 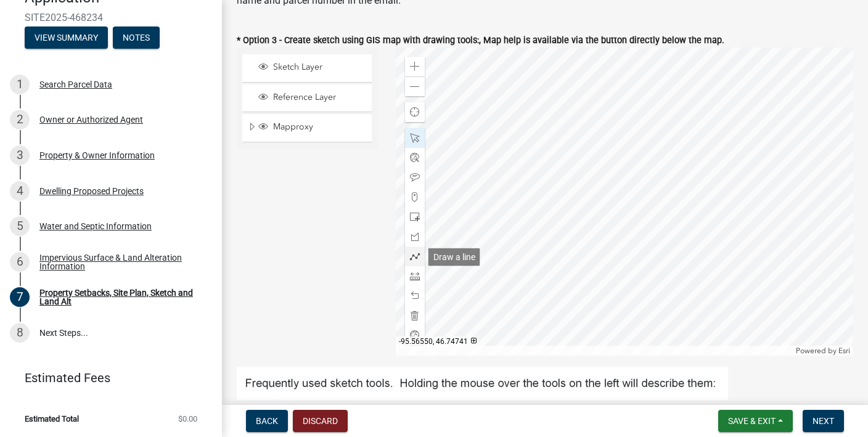 I want to click on div: Draw a line, so click(x=454, y=257).